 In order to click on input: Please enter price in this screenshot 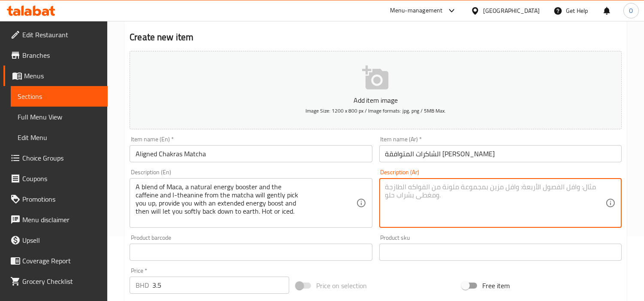, I will do `click(221, 285)`.